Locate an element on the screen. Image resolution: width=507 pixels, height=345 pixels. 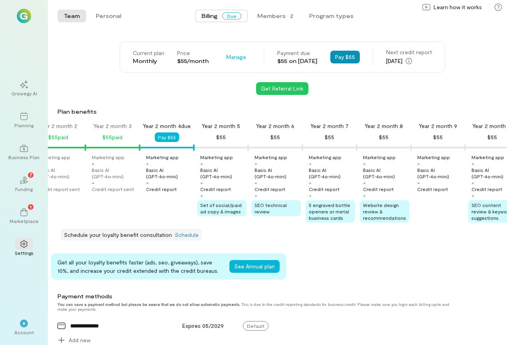
div: Year 2 month 5 is located at coordinates (221, 126).